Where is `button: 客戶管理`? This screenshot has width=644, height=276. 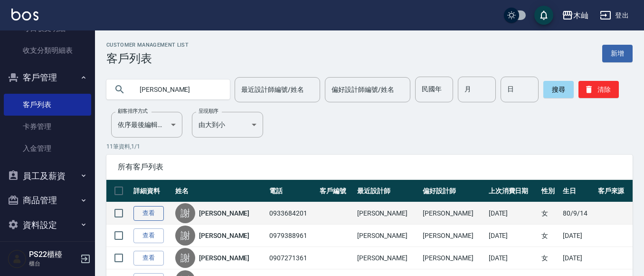
button: 客戶管理 is located at coordinates (47, 78).